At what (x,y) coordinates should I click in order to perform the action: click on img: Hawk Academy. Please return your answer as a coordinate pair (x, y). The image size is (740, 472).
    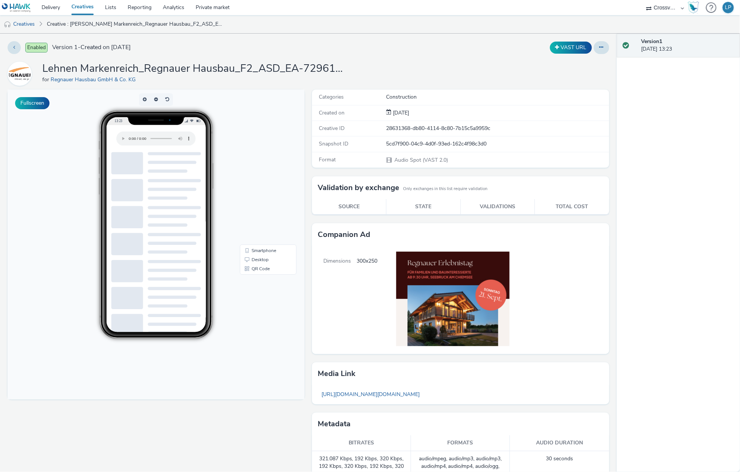
    Looking at the image, I should click on (694, 8).